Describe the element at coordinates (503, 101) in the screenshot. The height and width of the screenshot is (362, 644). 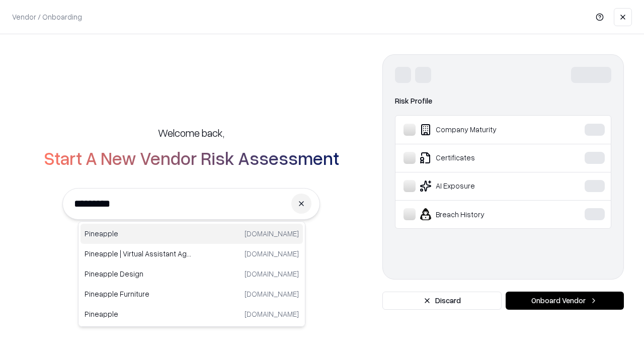
I see `div: Risk Profile` at that location.